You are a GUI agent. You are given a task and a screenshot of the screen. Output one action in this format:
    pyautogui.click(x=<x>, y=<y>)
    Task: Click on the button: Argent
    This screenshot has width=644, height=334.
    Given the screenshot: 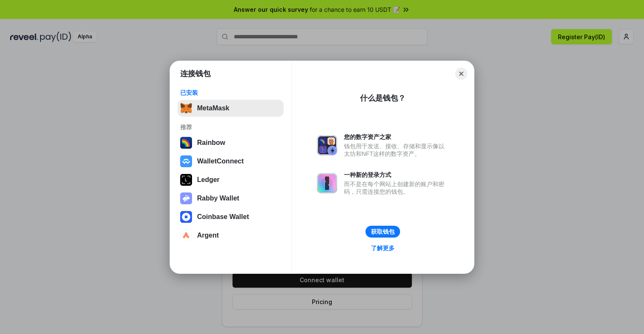 What is the action you would take?
    pyautogui.click(x=230, y=236)
    